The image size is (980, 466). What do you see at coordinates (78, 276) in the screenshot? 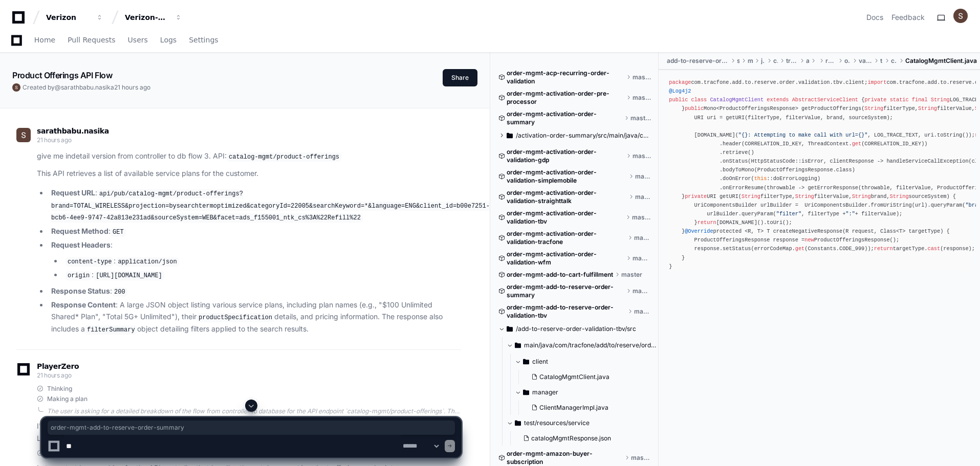
I see `code: origin` at bounding box center [78, 276].